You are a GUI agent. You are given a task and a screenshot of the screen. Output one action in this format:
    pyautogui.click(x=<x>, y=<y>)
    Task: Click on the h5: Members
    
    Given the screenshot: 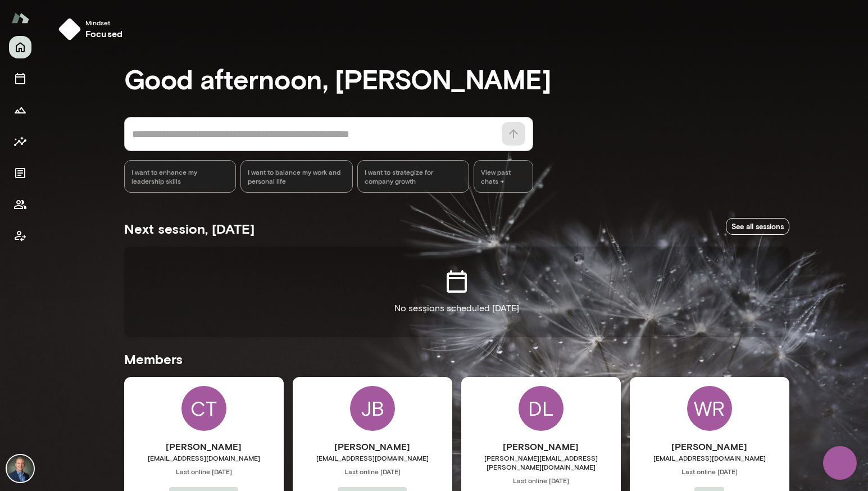 What is the action you would take?
    pyautogui.click(x=457, y=359)
    